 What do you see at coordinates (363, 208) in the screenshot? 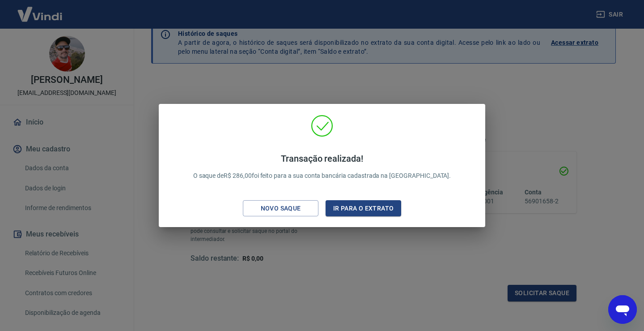
I see `button: Ir para o extrato` at bounding box center [363, 208].